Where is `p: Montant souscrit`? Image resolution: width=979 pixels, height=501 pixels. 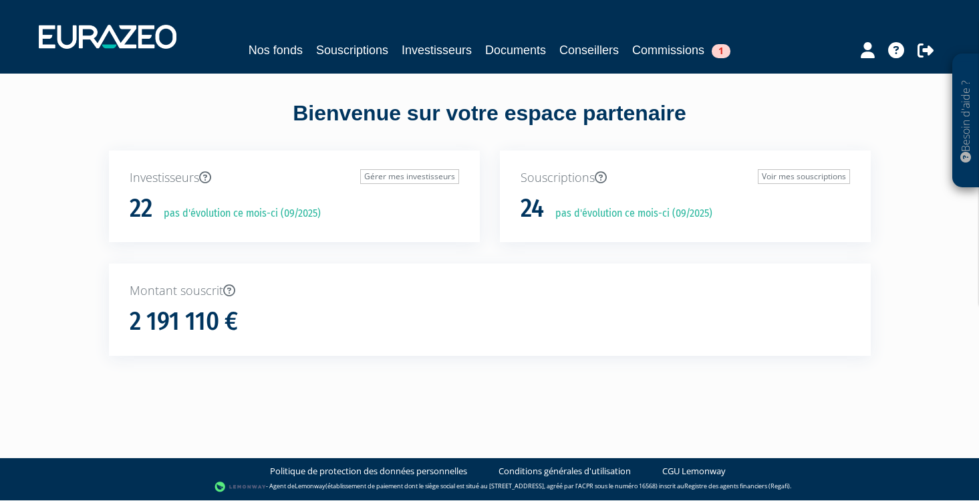
p: Montant souscrit is located at coordinates (490, 291).